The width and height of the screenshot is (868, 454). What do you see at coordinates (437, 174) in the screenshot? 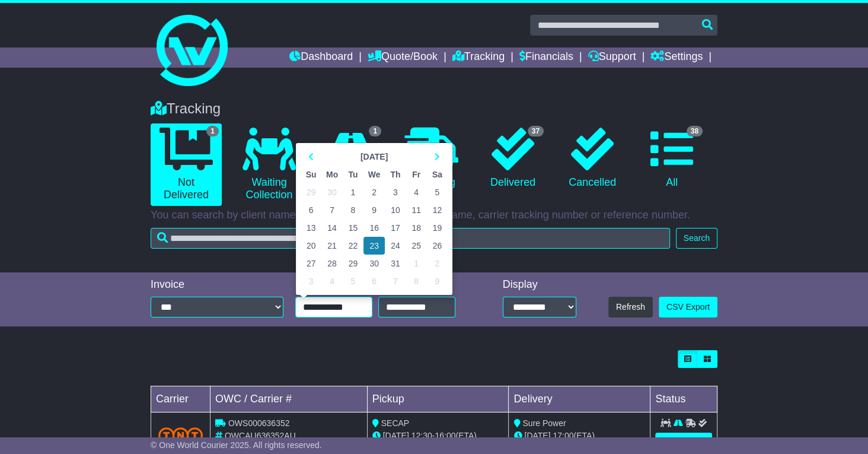
I see `th: Sa` at bounding box center [437, 174].